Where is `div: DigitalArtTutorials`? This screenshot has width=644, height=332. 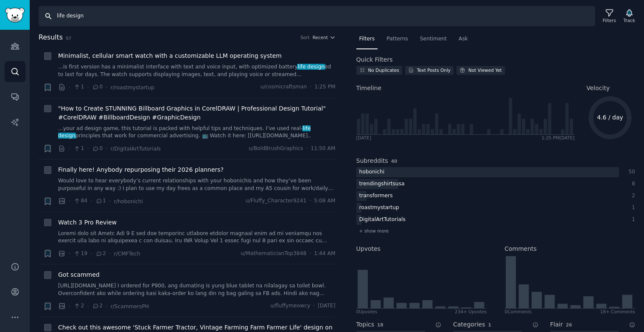 div: DigitalArtTutorials is located at coordinates (382, 220).